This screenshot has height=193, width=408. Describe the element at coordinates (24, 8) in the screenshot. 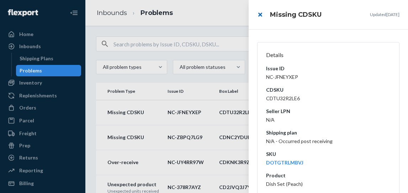

I see `span: Chat` at that location.